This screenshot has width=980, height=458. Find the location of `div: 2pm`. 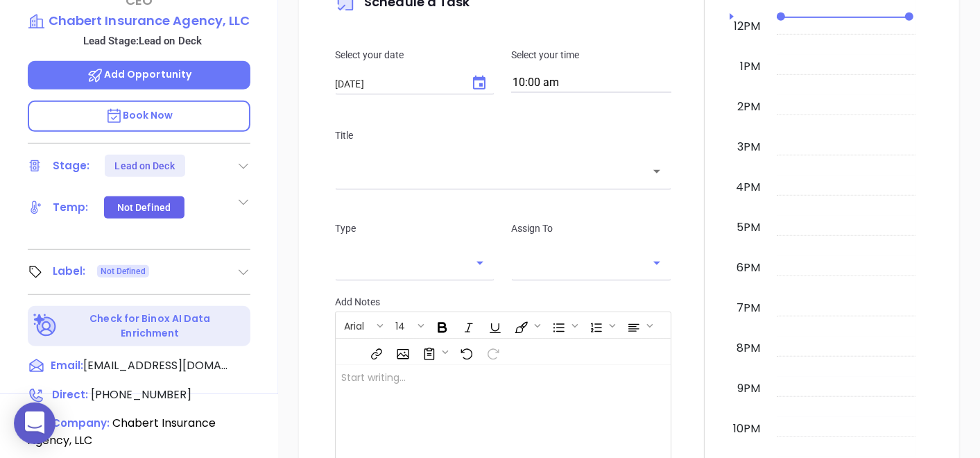

div: 2pm is located at coordinates (748, 107).